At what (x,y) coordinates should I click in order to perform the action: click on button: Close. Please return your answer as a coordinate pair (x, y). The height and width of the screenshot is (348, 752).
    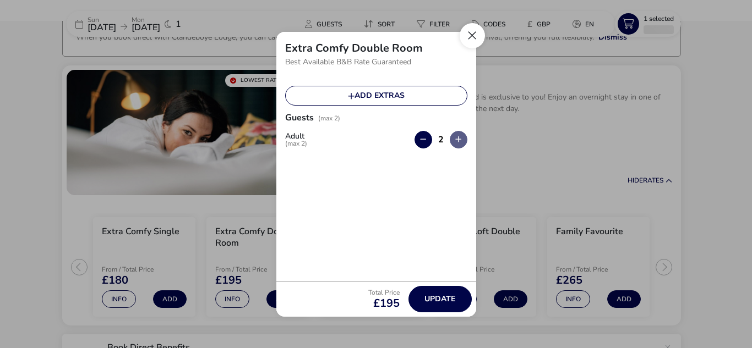
    Looking at the image, I should click on (472, 36).